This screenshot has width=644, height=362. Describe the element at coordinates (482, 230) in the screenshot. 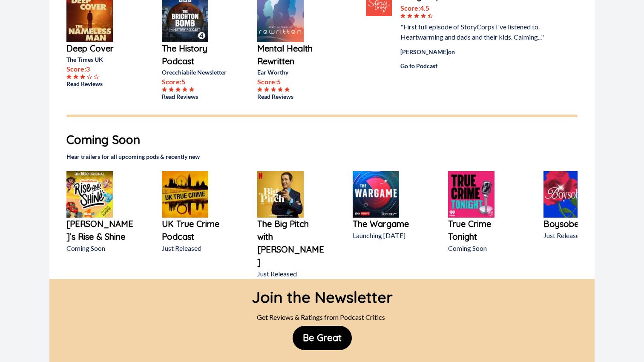

I see `a: True Crime Tonight` at that location.